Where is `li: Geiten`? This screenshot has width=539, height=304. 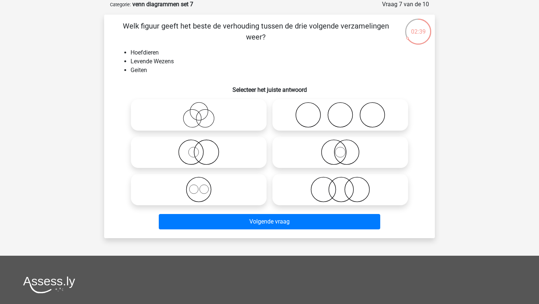 li: Geiten is located at coordinates (277, 70).